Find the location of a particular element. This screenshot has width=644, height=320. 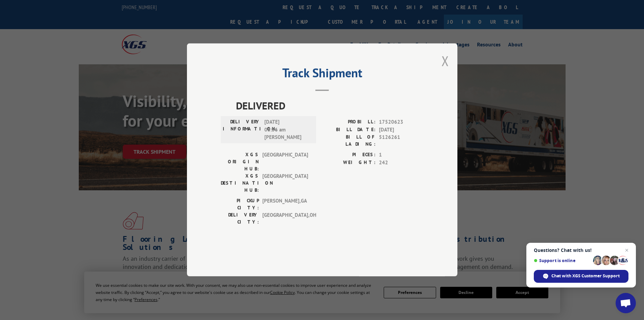

label: PICKUP CITY: is located at coordinates (240, 205).